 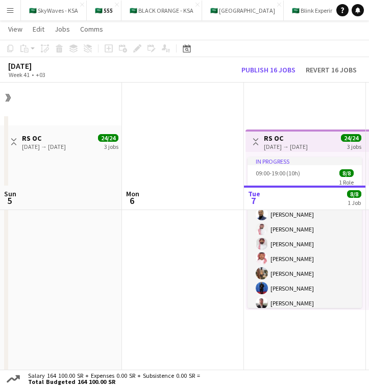 I want to click on button: 🇸🇦 555, so click(x=104, y=10).